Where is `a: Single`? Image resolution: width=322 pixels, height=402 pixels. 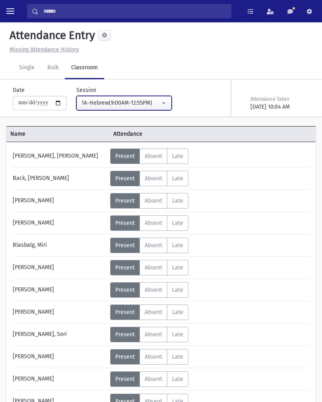
a: Single is located at coordinates (27, 68).